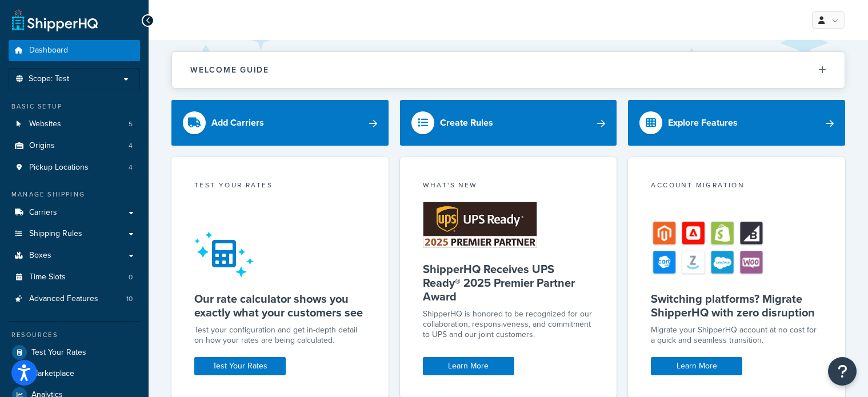 This screenshot has height=397, width=868. What do you see at coordinates (509, 325) in the screenshot?
I see `p: ShipperHQ is honored to be recognized for our collaboration, responsiveness, and commitment to UP...` at bounding box center [509, 325].